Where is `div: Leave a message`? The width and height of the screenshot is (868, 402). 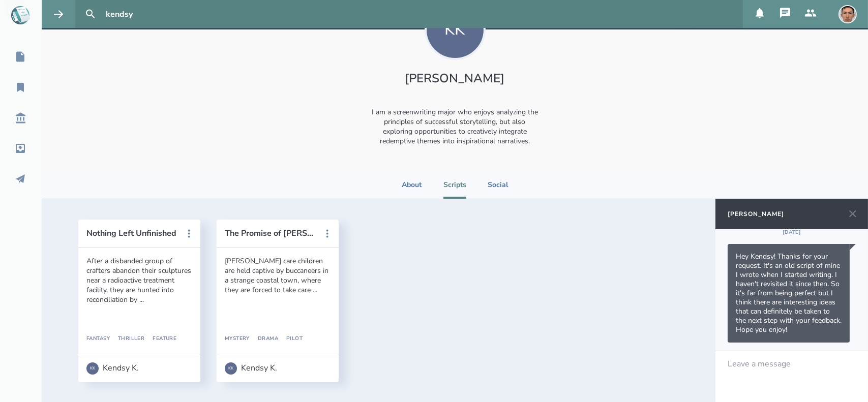 div: Leave a message is located at coordinates (758, 364).